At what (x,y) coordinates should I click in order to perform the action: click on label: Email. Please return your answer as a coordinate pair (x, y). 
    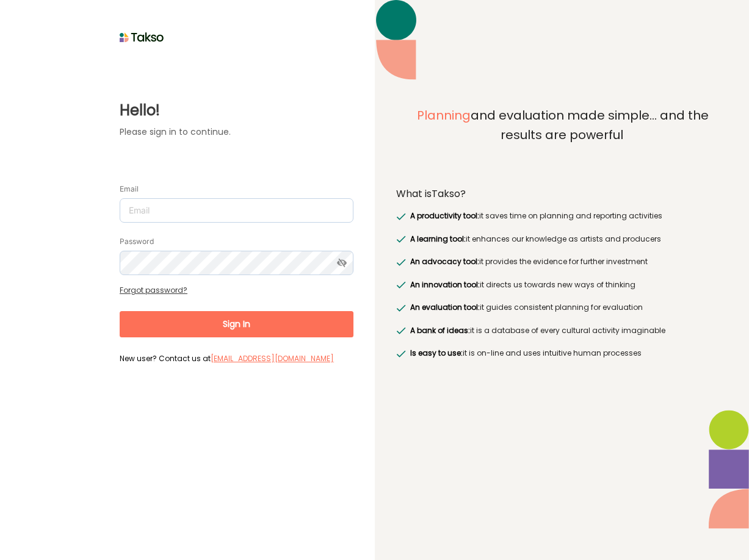
    Looking at the image, I should click on (129, 189).